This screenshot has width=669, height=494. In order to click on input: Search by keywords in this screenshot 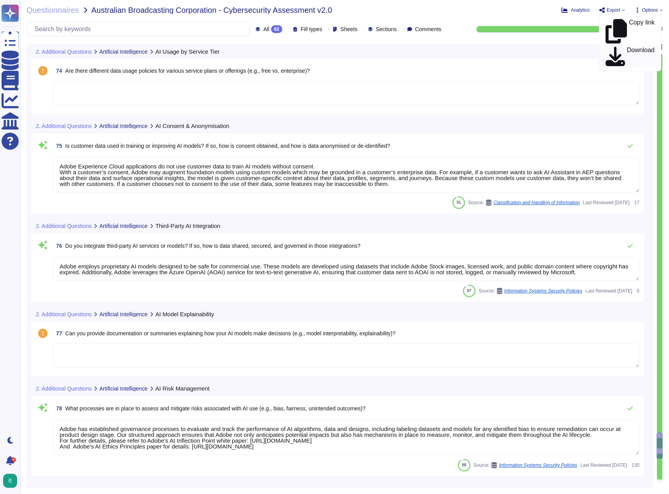, I will do `click(140, 29)`.